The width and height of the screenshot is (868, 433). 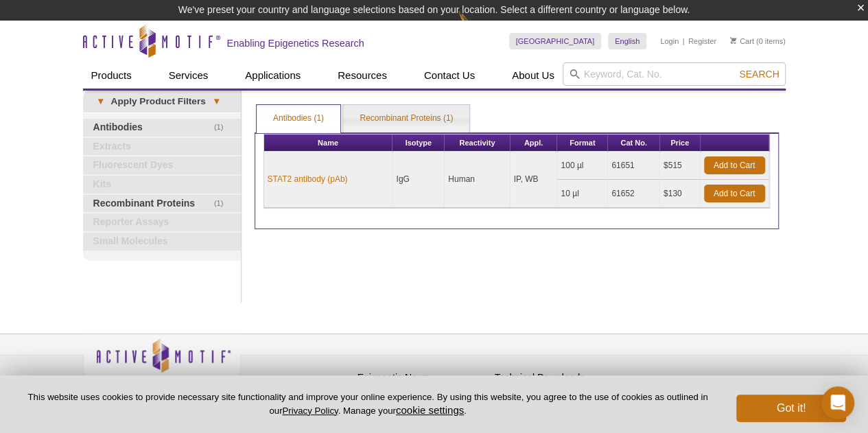 What do you see at coordinates (583, 193) in the screenshot?
I see `td: 10 µl` at bounding box center [583, 193].